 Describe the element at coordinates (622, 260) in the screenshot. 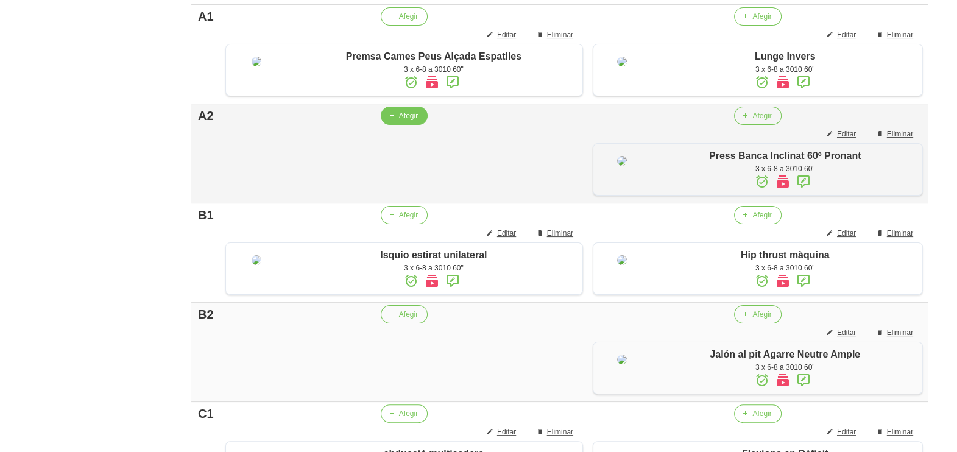

I see `img: 8ea60705-12ae-42e8-83e1-4ba62b1261d5%2Factivities%2Fhip%20thrsut%20maquina.jpg` at that location.